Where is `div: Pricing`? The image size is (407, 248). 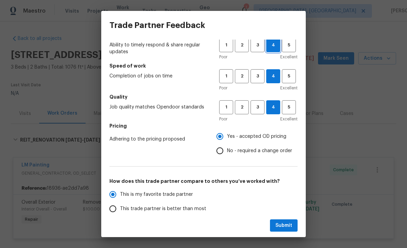
div: Pricing is located at coordinates (257, 144).